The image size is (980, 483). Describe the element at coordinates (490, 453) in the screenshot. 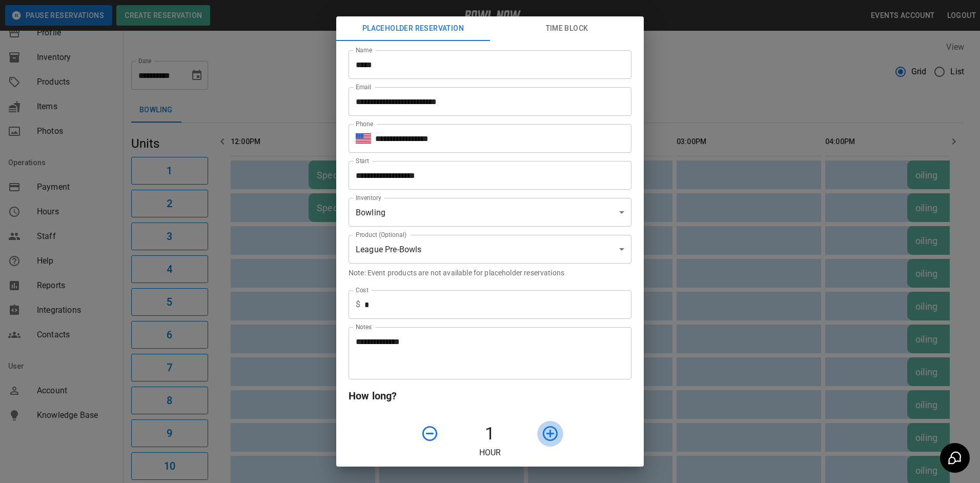

I see `p: Hour` at that location.